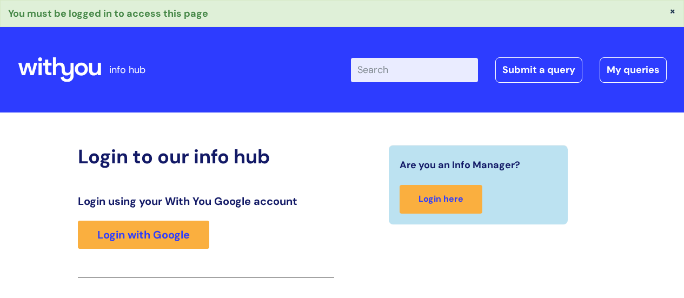 The image size is (684, 298). Describe the element at coordinates (459, 165) in the screenshot. I see `span: Are you an Info Manager?` at that location.